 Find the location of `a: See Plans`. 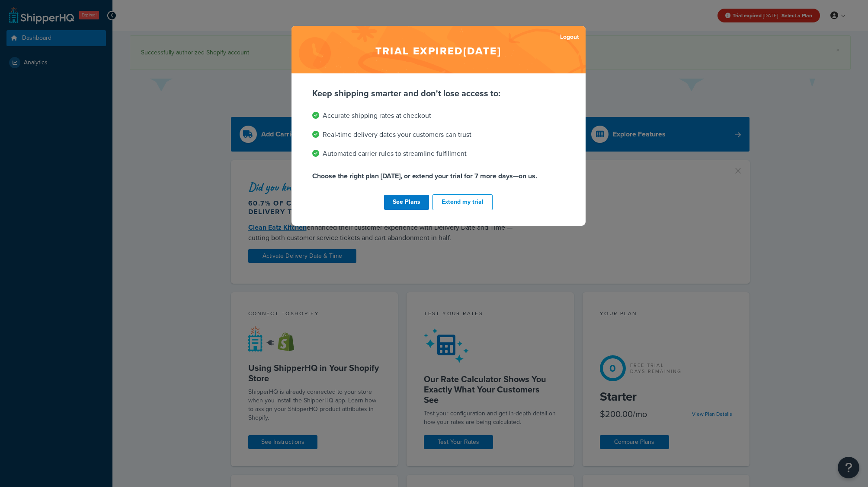

a: See Plans is located at coordinates (407, 202).